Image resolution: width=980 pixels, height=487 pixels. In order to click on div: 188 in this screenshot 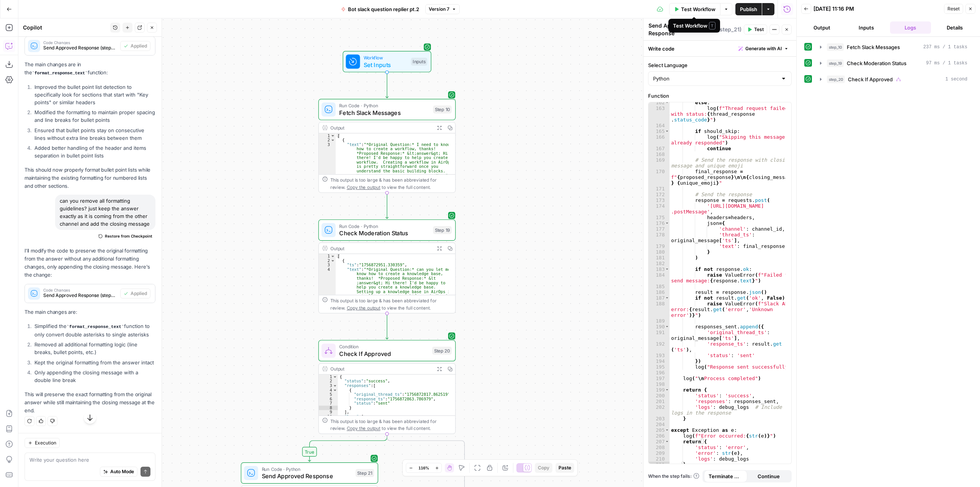, I will do `click(659, 310)`.